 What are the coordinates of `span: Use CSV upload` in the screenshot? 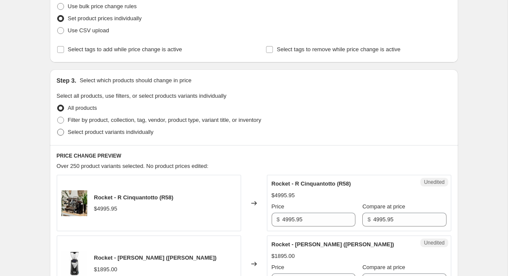 It's located at (89, 30).